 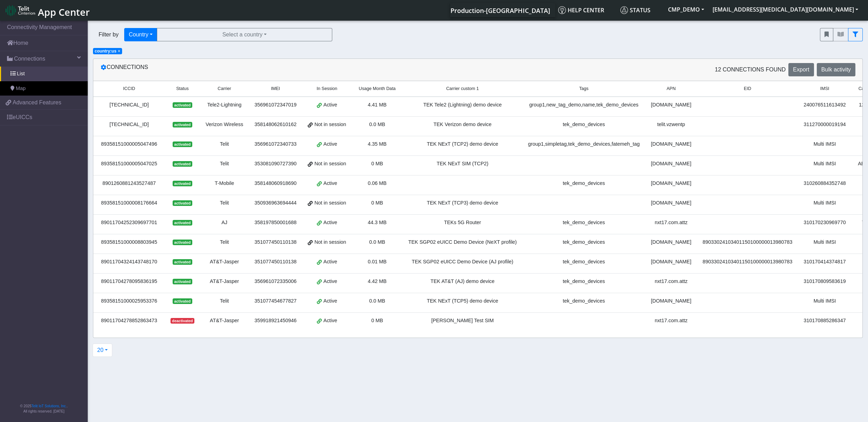 I want to click on div: telit.vzwentp, so click(x=671, y=125).